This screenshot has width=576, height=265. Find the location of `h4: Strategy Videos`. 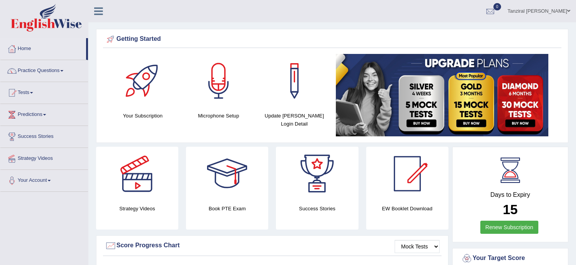

h4: Strategy Videos is located at coordinates (137, 208).